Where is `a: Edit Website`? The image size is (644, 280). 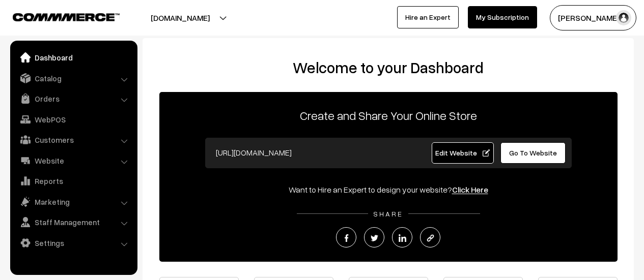 a: Edit Website is located at coordinates (463, 153).